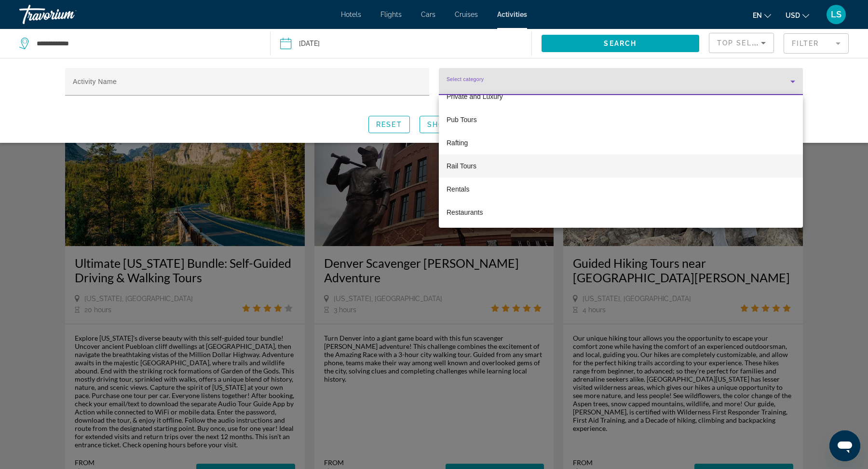 This screenshot has height=469, width=868. What do you see at coordinates (461, 166) in the screenshot?
I see `span: Rail Tours` at bounding box center [461, 166].